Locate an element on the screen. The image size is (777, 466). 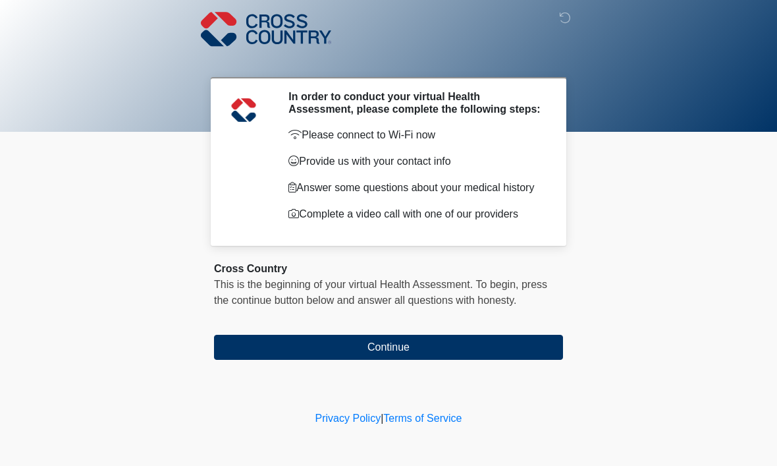
div: Cross Country is located at coordinates (388, 269).